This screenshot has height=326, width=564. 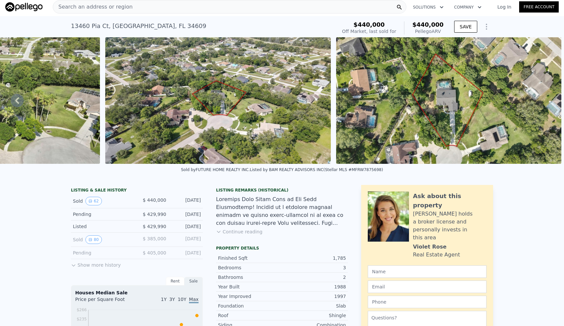 I want to click on div: Year Built, so click(x=250, y=287).